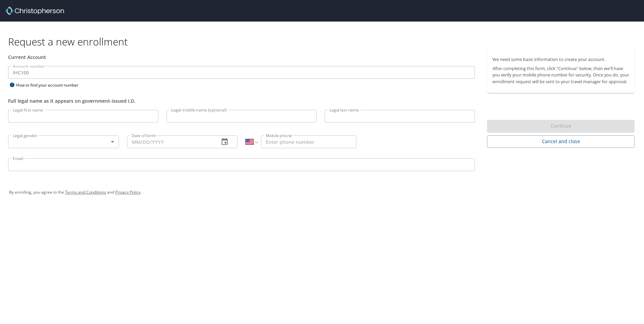 This screenshot has height=324, width=644. What do you see at coordinates (561, 60) in the screenshot?
I see `p: We need some basic information to create your account.` at bounding box center [561, 60].